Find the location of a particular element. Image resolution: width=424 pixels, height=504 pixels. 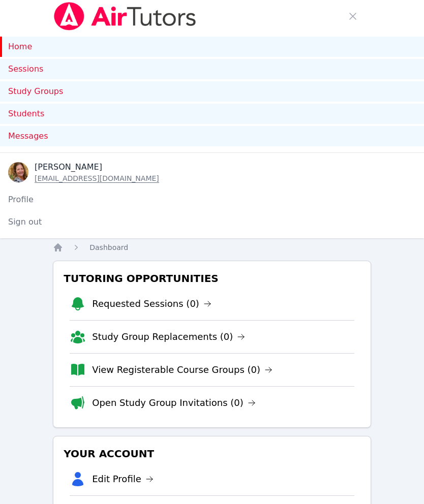

a: Open Study Group Invitations (0) is located at coordinates (174, 403).